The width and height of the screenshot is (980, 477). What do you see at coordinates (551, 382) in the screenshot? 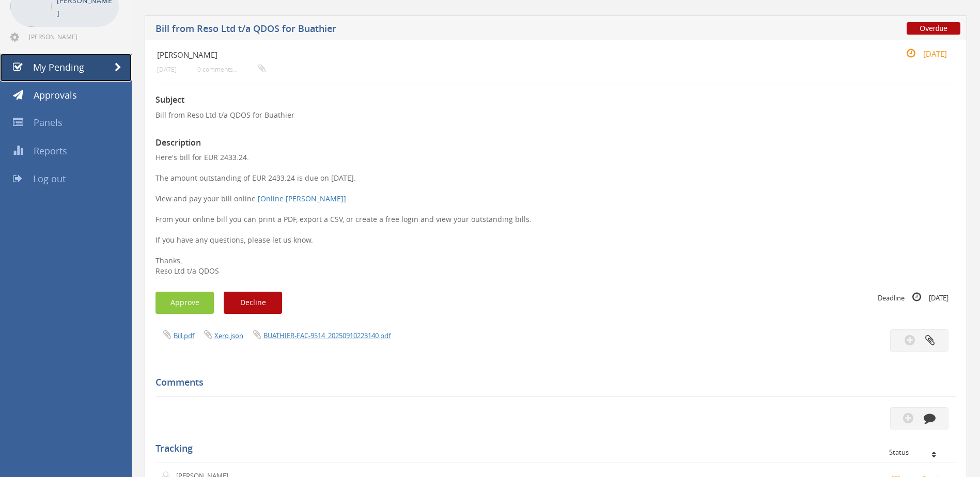
I see `h5: Comments` at bounding box center [551, 382].